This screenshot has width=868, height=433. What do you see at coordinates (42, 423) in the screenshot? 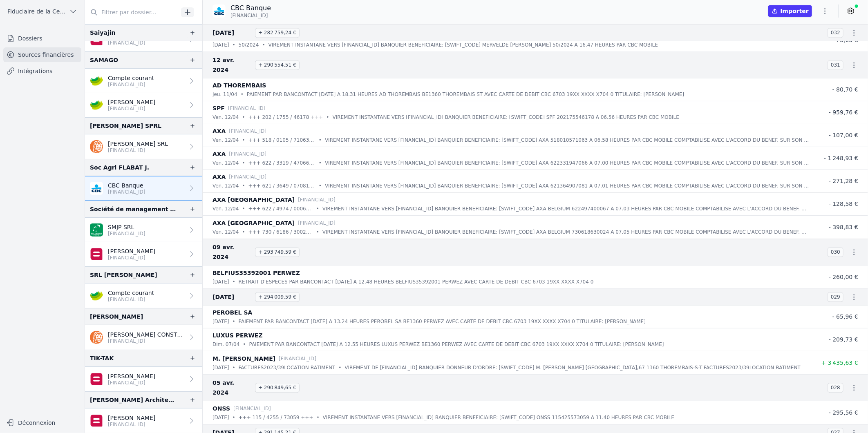
I see `button: Déconnexion` at bounding box center [42, 423].